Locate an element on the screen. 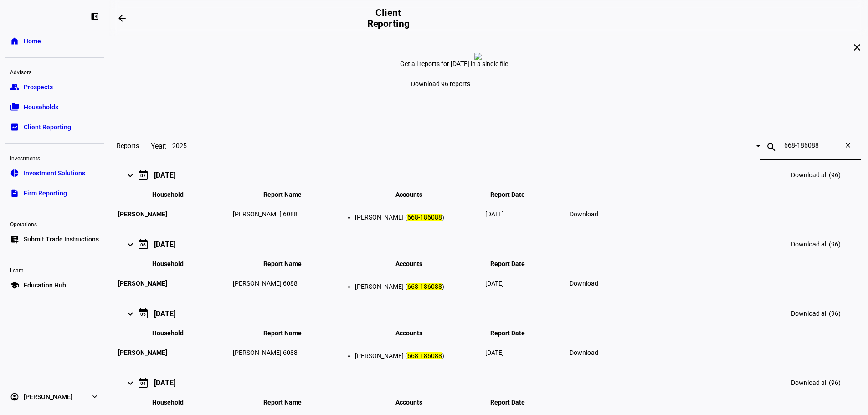 Image resolution: width=868 pixels, height=415 pixels. eth-mat-symbol: bid_landscape is located at coordinates (14, 127).